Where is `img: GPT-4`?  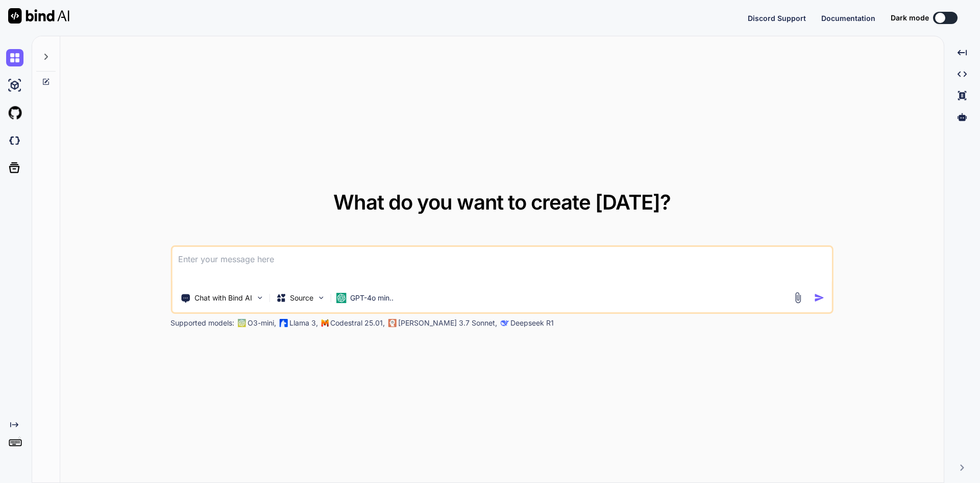 img: GPT-4 is located at coordinates (242, 323).